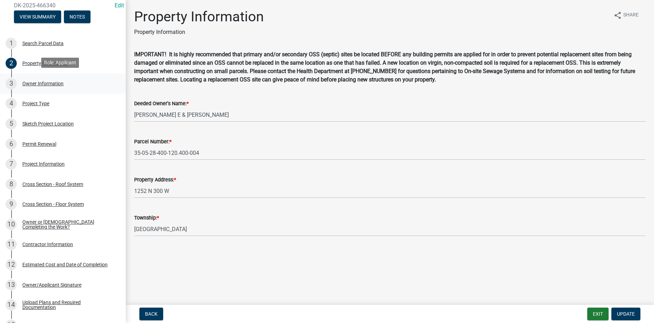  Describe the element at coordinates (626, 314) in the screenshot. I see `button: Update` at that location.